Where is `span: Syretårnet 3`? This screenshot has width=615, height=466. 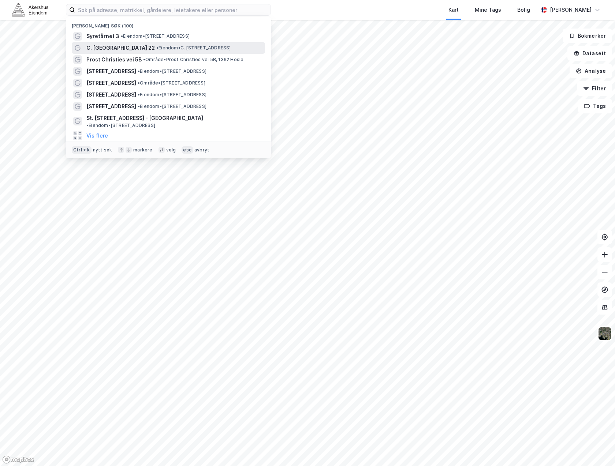 span: Syretårnet 3 is located at coordinates (103, 36).